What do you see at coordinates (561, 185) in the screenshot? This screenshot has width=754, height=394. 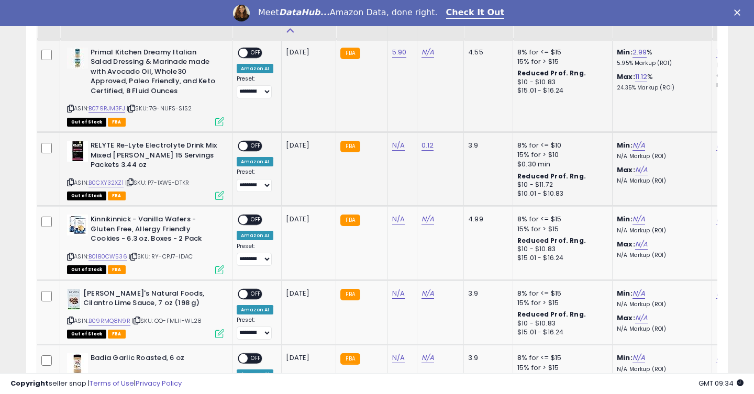 I see `div: $10 - $11.72` at bounding box center [561, 185].